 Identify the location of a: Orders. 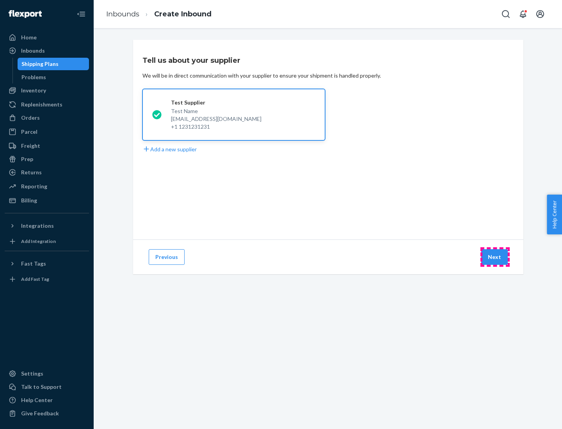
(47, 118).